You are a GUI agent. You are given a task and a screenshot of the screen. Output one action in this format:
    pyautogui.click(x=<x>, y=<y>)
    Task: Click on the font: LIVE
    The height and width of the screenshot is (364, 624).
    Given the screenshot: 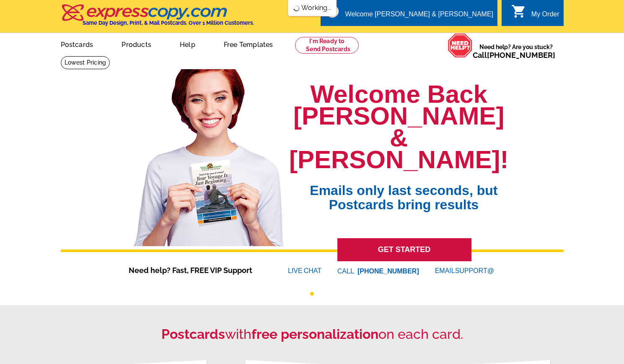 What is the action you would take?
    pyautogui.click(x=296, y=271)
    